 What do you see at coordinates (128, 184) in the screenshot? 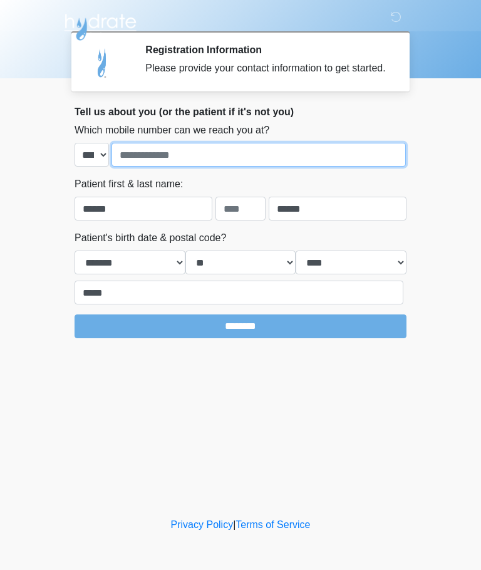
I see `label: Patient first & last name:` at bounding box center [128, 184].